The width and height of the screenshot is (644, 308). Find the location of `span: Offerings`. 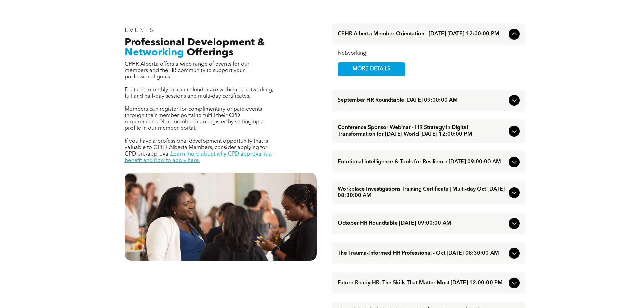

span: Offerings is located at coordinates (210, 53).